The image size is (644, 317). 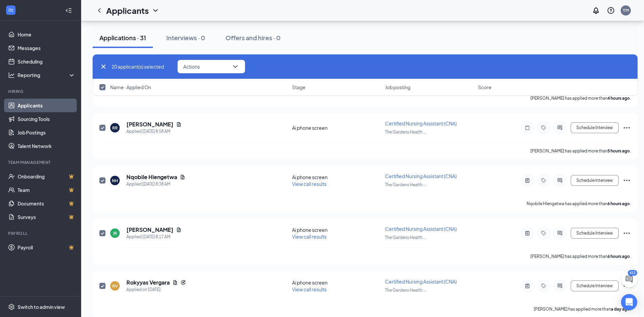 What do you see at coordinates (595, 10) in the screenshot?
I see `svg: Notifications` at bounding box center [595, 10].